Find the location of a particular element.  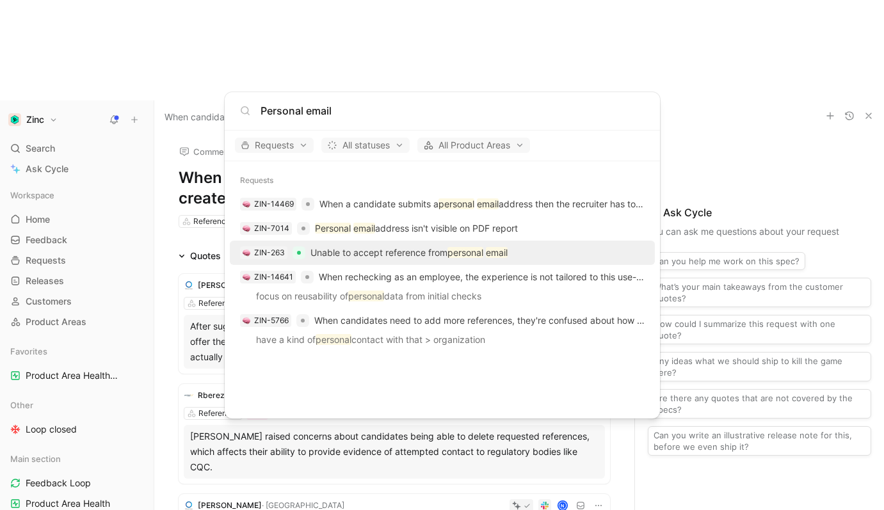

span: All Product Areas is located at coordinates (474, 145).